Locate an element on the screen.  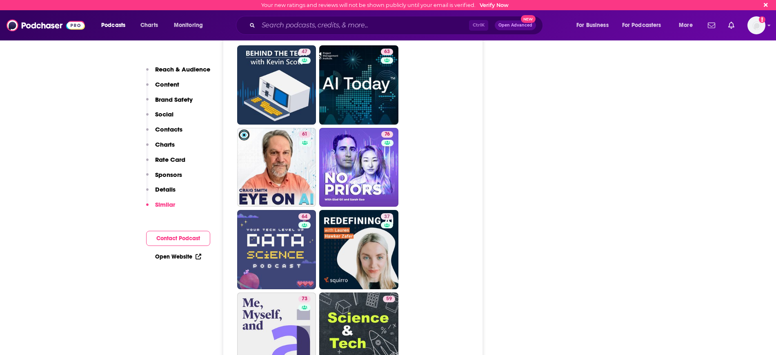
p: Social is located at coordinates (164, 114).